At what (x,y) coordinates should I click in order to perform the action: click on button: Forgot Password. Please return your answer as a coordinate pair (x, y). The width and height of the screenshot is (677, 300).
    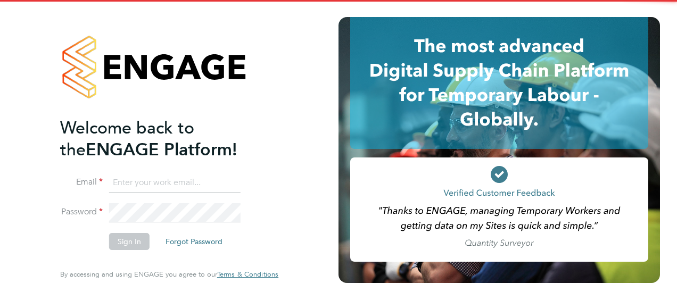
    Looking at the image, I should click on (194, 242).